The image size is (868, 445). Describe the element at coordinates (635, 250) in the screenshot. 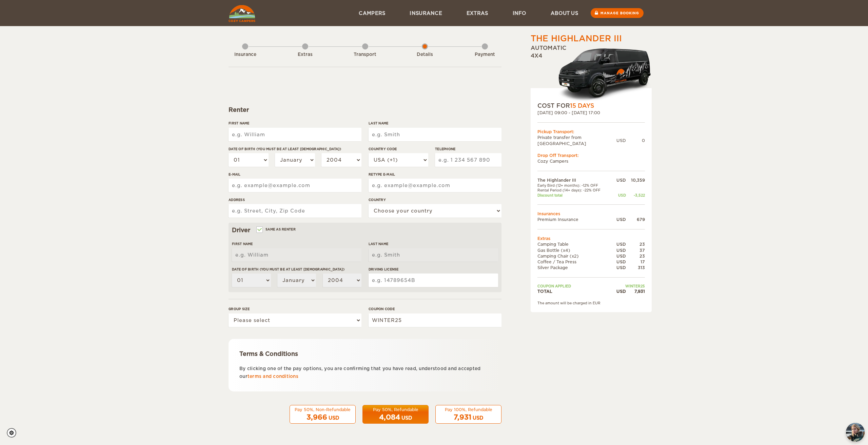

I see `div: 37` at that location.